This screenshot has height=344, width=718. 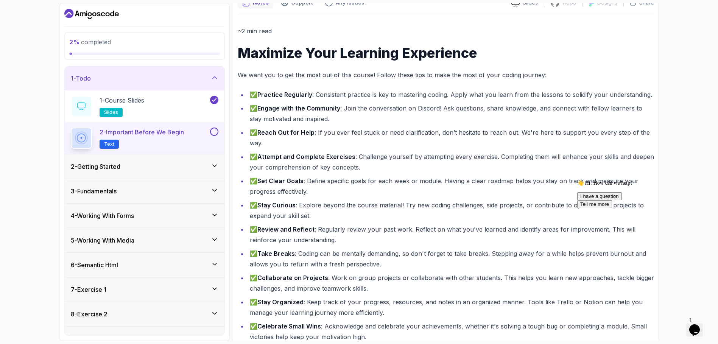 What do you see at coordinates (111, 112) in the screenshot?
I see `span: slides` at bounding box center [111, 112].